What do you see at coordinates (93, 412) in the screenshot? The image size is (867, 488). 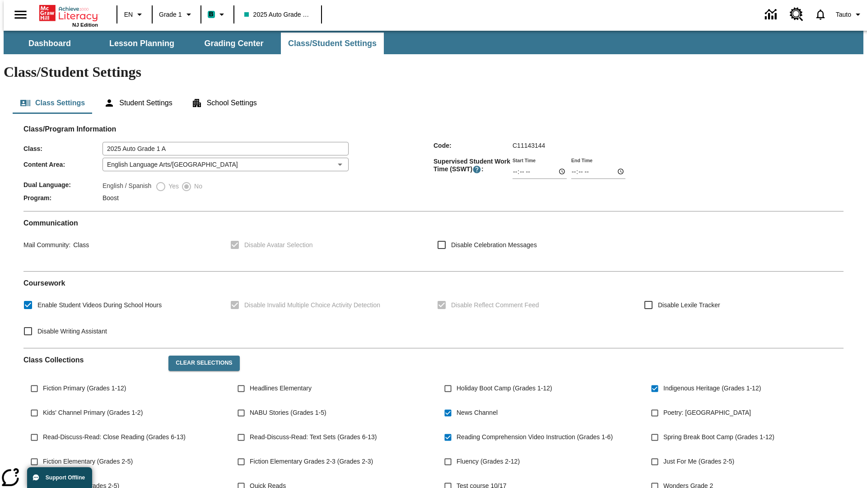 I see `span: Kids' Channel Primary (Grades 1-2)` at bounding box center [93, 412].